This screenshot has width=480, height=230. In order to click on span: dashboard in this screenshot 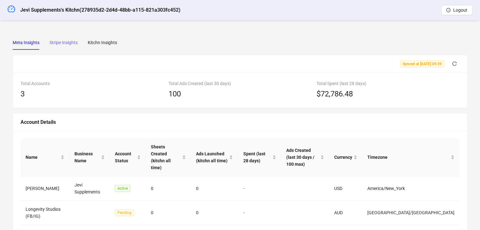, I will do `click(11, 9)`.